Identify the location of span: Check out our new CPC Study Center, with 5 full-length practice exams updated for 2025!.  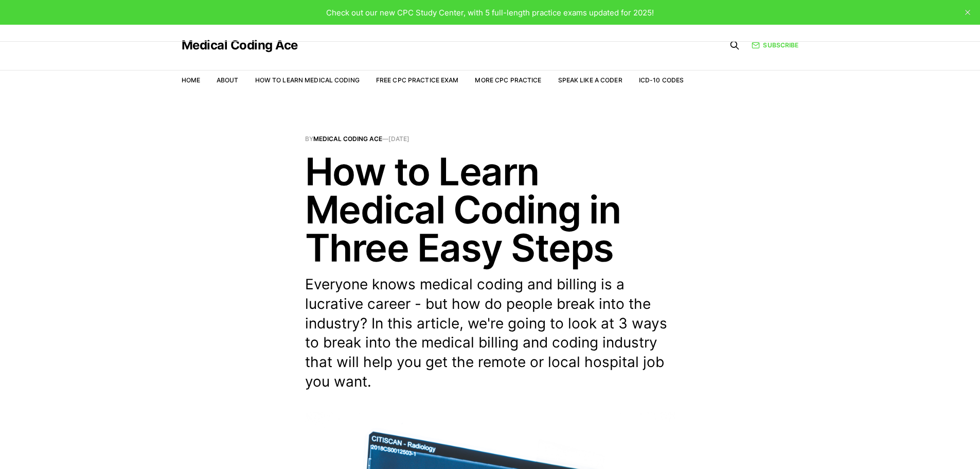
(490, 12).